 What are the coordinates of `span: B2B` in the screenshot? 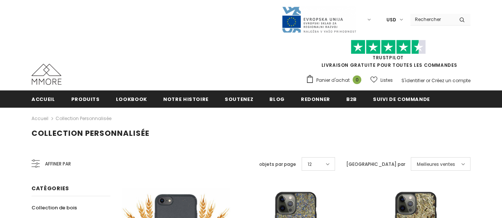 It's located at (352, 99).